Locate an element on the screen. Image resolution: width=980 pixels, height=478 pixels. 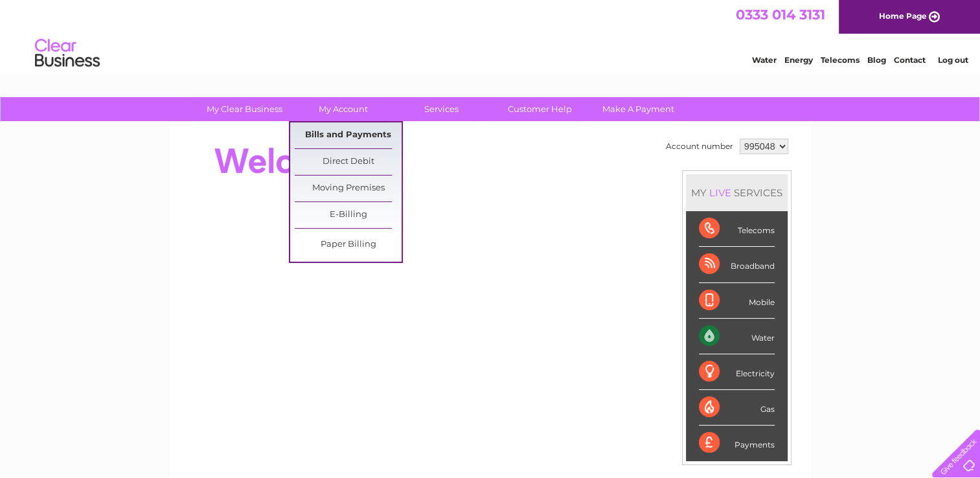
div: Gas is located at coordinates (736, 407).